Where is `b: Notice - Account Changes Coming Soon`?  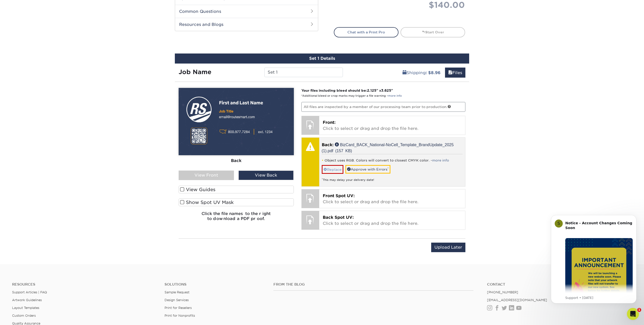 b: Notice - Account Changes Coming Soon is located at coordinates (55, 18).